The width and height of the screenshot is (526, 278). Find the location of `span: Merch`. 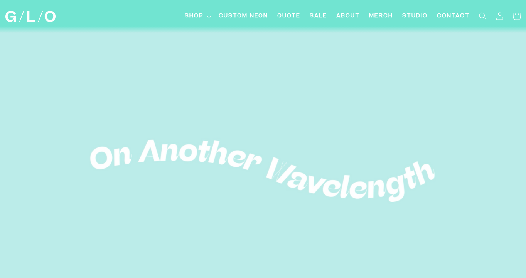

span: Merch is located at coordinates (381, 16).